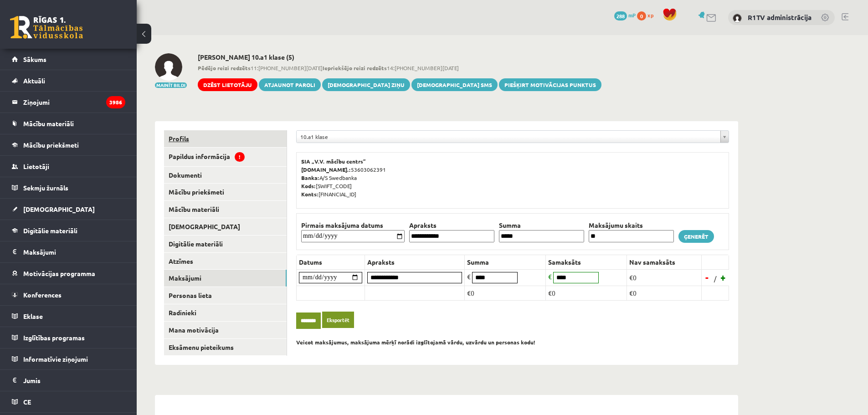 The width and height of the screenshot is (868, 415). I want to click on span: xp, so click(650, 15).